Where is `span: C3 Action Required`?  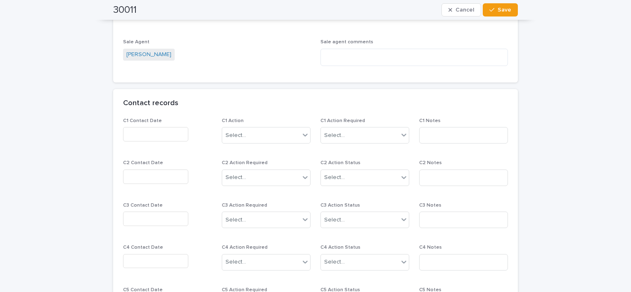
span: C3 Action Required is located at coordinates (244, 206).